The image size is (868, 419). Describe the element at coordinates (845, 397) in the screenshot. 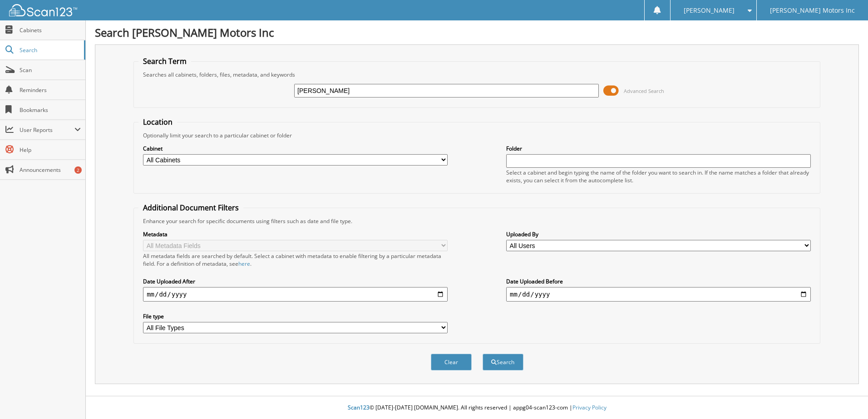

I see `div: Chat Widget` at that location.